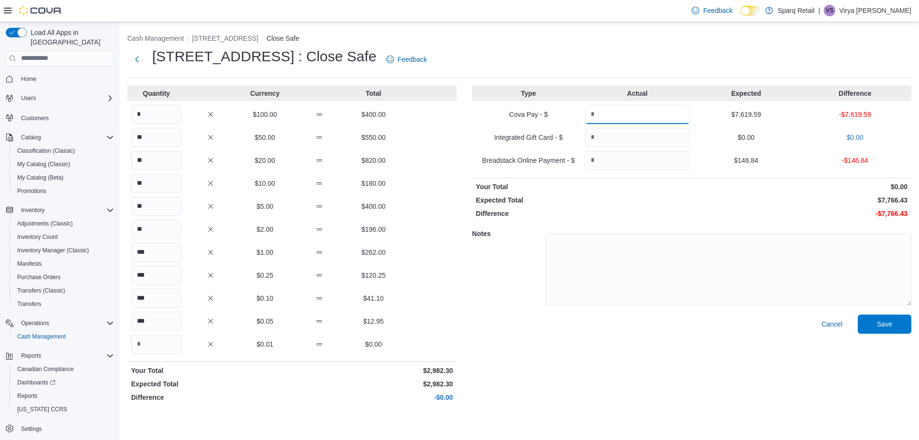 This screenshot has height=440, width=919. Describe the element at coordinates (45, 224) in the screenshot. I see `span: Adjustments (Classic)` at that location.